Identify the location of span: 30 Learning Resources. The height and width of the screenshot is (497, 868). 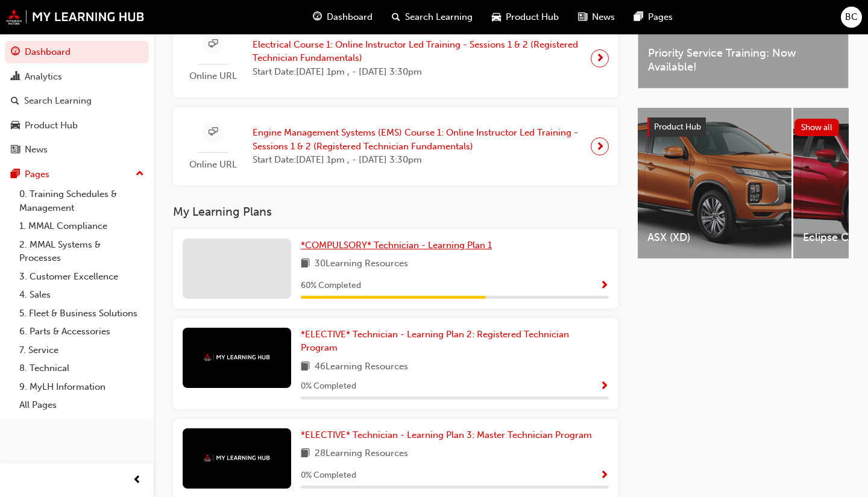
(362, 264).